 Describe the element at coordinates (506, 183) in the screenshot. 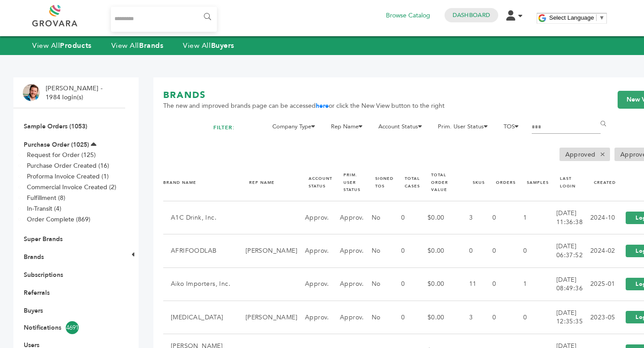

I see `a: ORDERS` at that location.